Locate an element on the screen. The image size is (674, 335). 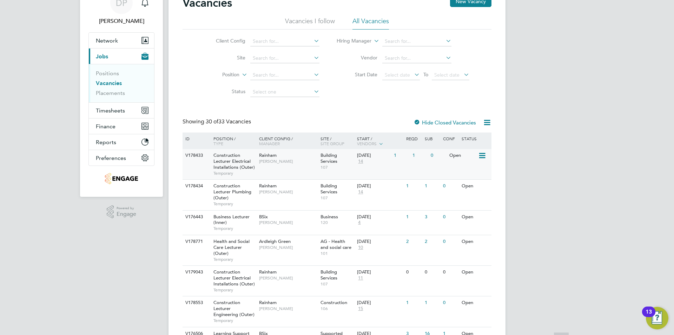
div: Site / is located at coordinates (337, 141).